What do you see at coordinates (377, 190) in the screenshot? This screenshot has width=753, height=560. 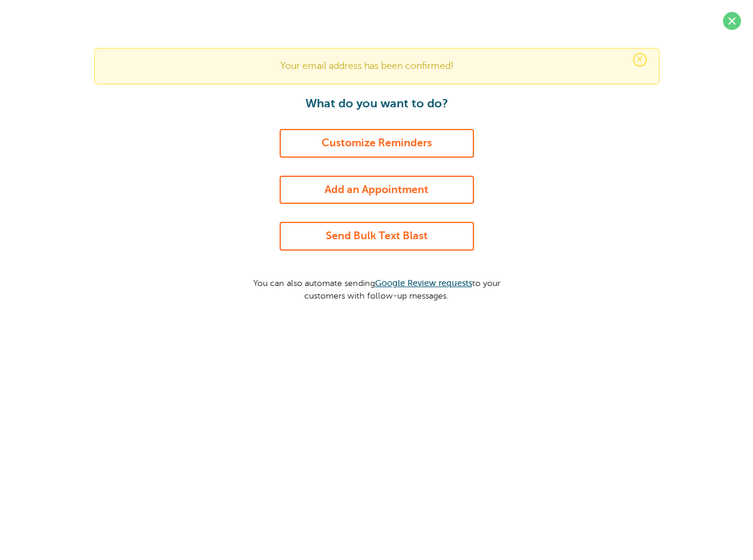 I see `a: Add an Appointment` at bounding box center [377, 190].